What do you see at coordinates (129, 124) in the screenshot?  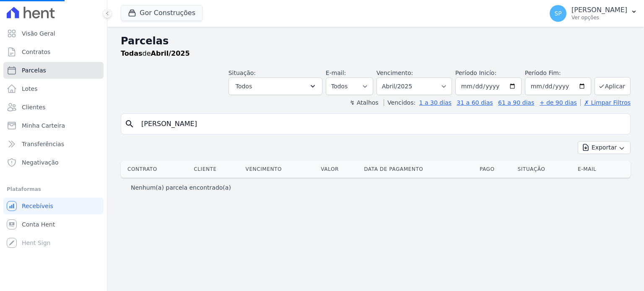 I see `i: search` at bounding box center [129, 124].